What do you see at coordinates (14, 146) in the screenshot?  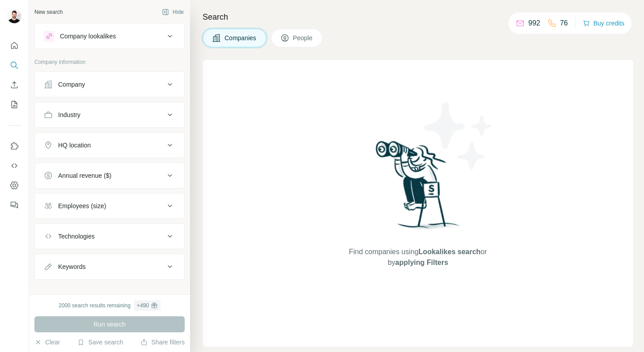 I see `button: Use Surfe on LinkedIn` at bounding box center [14, 146].